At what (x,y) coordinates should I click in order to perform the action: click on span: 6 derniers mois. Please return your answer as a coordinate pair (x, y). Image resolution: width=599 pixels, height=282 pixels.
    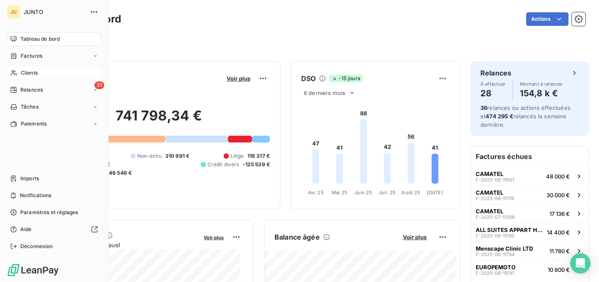
    Looking at the image, I should click on (324, 93).